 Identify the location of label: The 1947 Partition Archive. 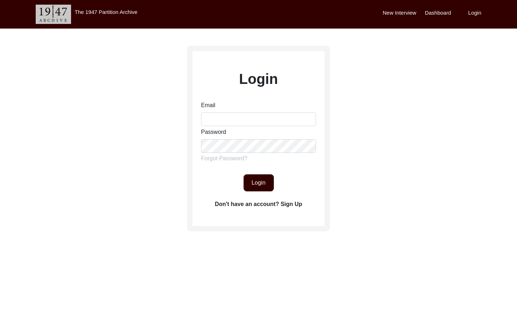
(106, 12).